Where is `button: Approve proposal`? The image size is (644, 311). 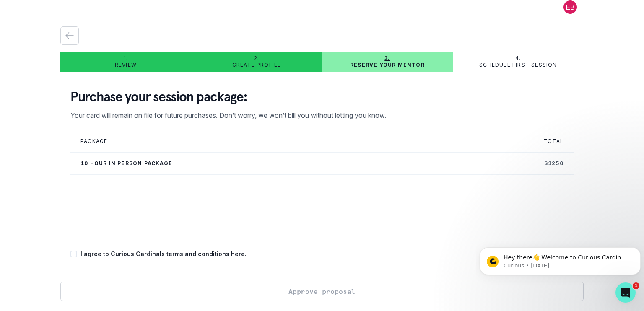
button: Approve proposal is located at coordinates (322, 291).